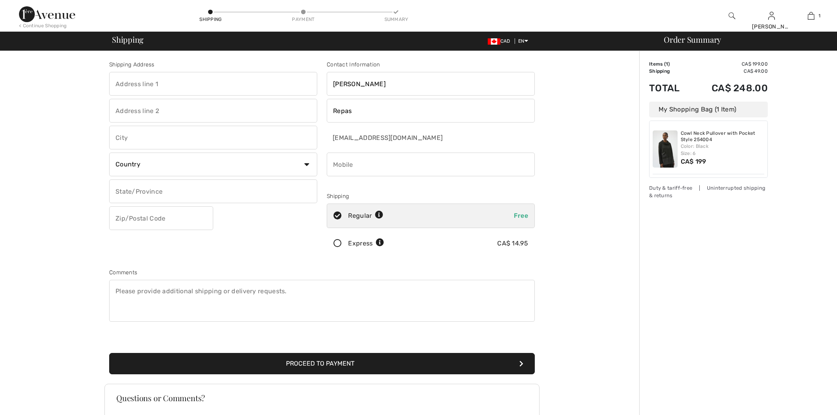 The width and height of the screenshot is (837, 415). What do you see at coordinates (365, 216) in the screenshot?
I see `div: Regular` at bounding box center [365, 216].